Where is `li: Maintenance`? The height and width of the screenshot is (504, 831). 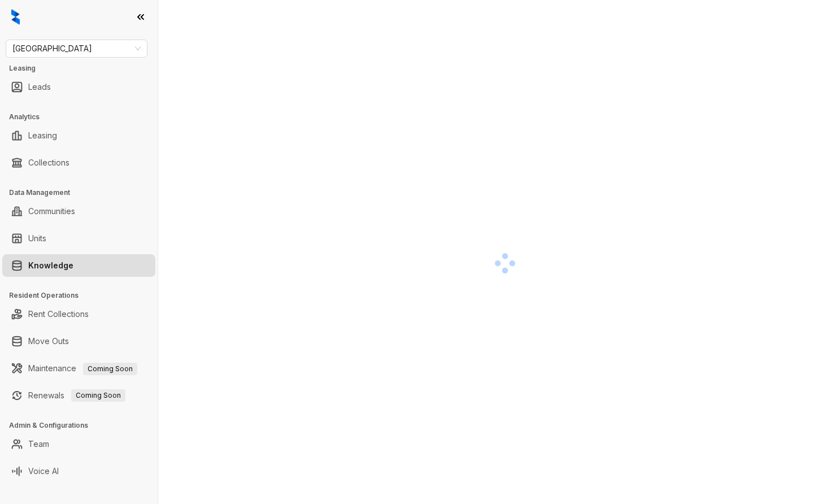
li: Maintenance is located at coordinates (79, 368).